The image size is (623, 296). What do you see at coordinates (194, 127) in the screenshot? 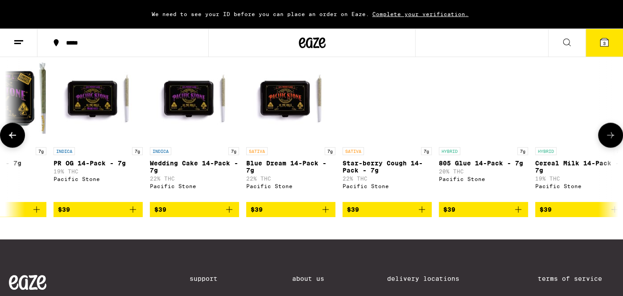
I see `a: Open page for Wedding Cake 14-Pack - 7g from Pacific Stone` at bounding box center [194, 127].